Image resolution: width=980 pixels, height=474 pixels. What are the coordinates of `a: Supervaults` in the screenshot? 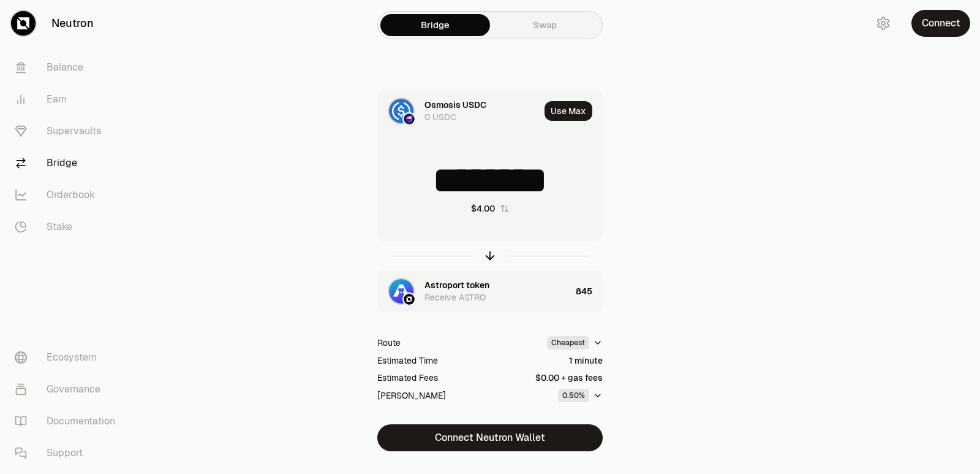 It's located at (69, 131).